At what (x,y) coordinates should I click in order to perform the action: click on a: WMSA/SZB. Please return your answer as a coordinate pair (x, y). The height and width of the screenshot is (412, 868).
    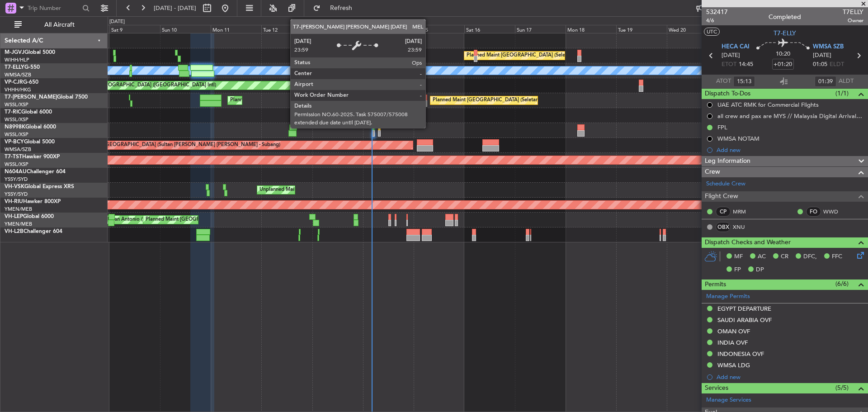
    Looking at the image, I should click on (17, 74).